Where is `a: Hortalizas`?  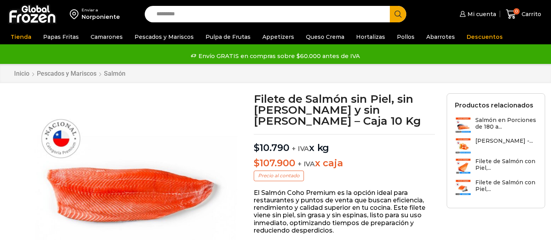
a: Hortalizas is located at coordinates (370, 37).